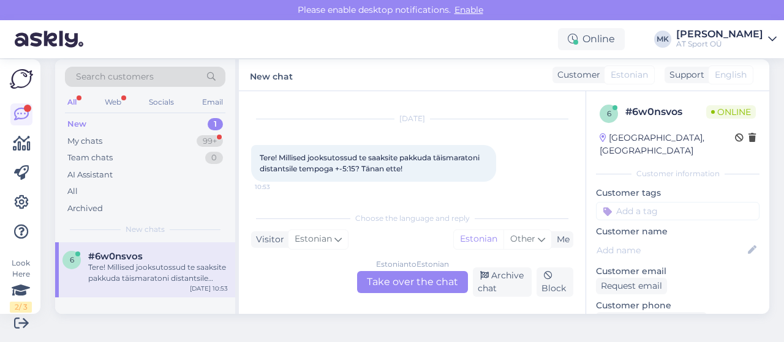 The width and height of the screenshot is (784, 342). Describe the element at coordinates (21, 307) in the screenshot. I see `div: 2 / 3` at that location.